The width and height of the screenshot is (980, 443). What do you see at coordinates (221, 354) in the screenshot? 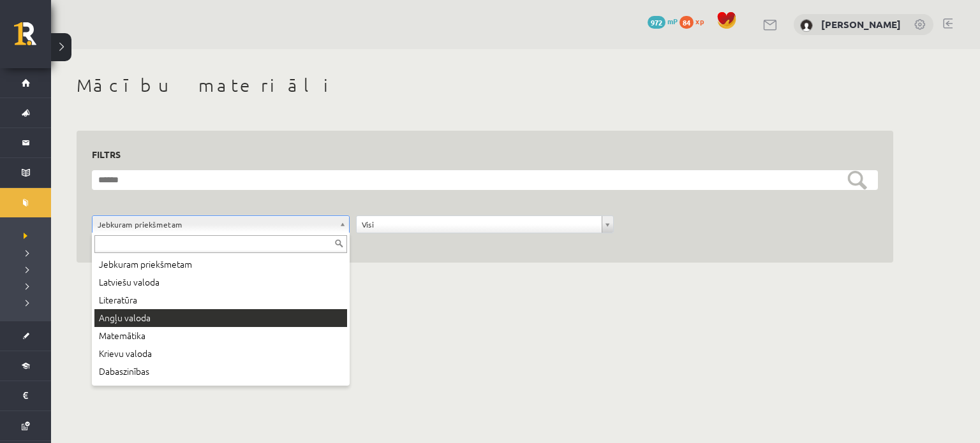
I see `div: Krievu valoda` at bounding box center [221, 354].